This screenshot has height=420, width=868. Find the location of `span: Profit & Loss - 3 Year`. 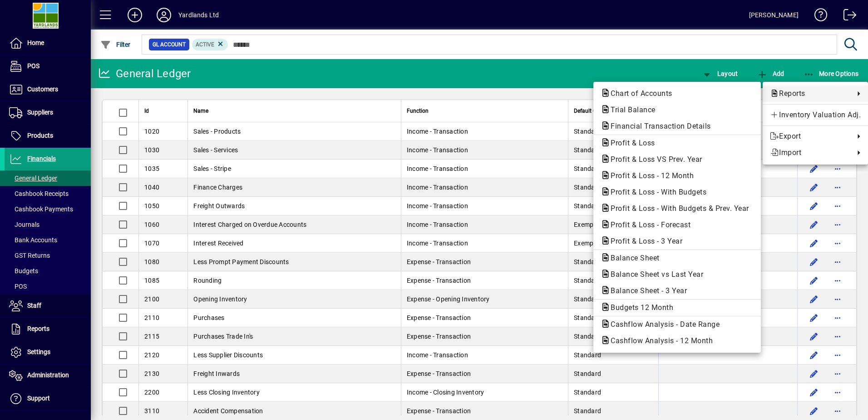

span: Profit & Loss - 3 Year is located at coordinates (644, 241).